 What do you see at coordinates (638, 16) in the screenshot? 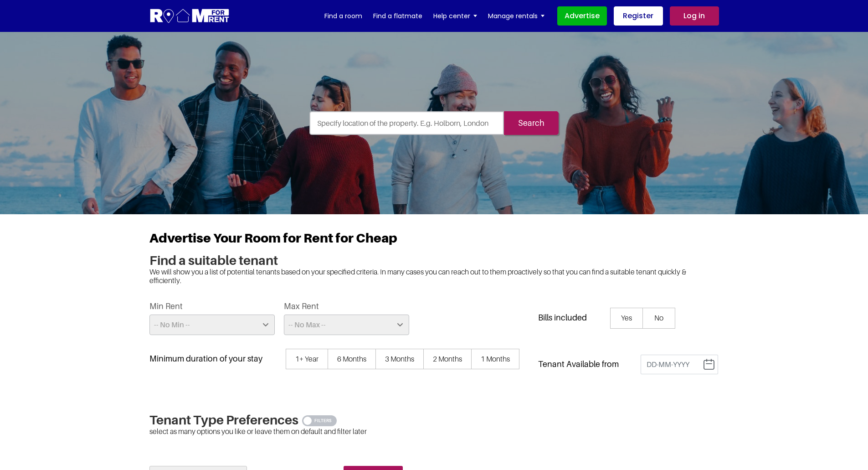
I see `a: Register` at bounding box center [638, 16].